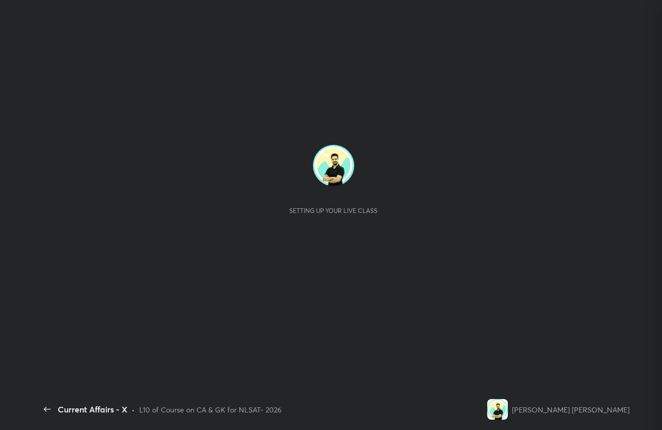  What do you see at coordinates (210, 409) in the screenshot?
I see `div: L10 of Course on CA & GK for NLSAT- 2026` at bounding box center [210, 409].